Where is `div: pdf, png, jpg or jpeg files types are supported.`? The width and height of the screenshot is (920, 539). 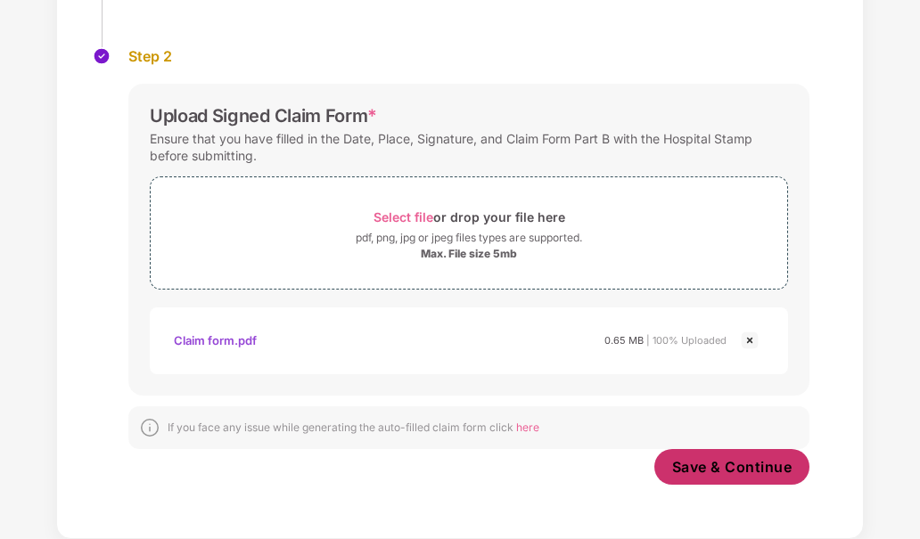 div: pdf, png, jpg or jpeg files types are supported. is located at coordinates (469, 238).